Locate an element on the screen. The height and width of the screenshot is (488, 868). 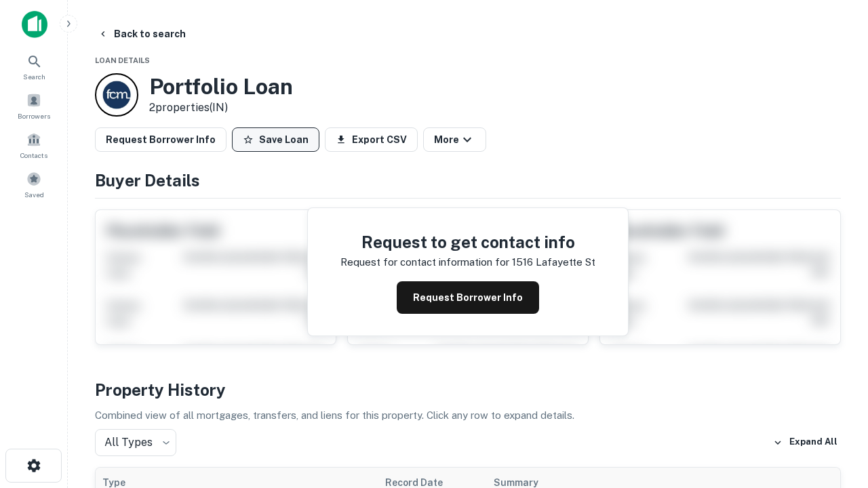
a: Borrowers is located at coordinates (34, 106).